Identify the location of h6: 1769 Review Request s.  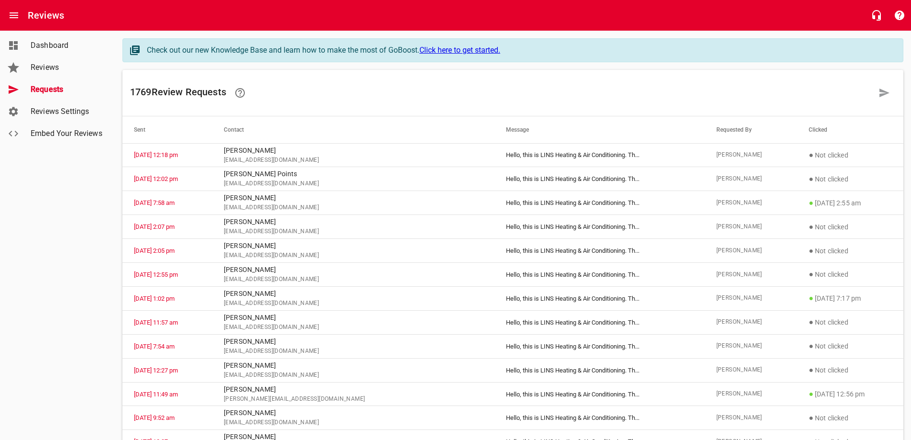
(501, 93).